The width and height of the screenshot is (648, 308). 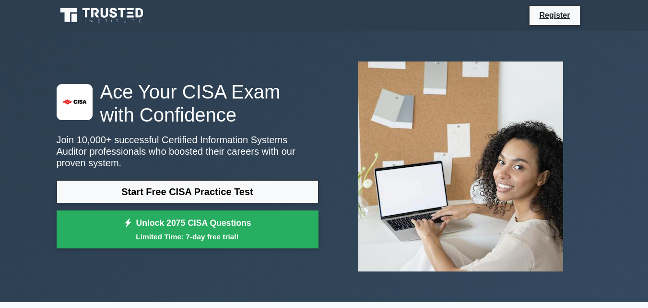 I want to click on small: Limited Time: 7-day free trial!, so click(x=188, y=236).